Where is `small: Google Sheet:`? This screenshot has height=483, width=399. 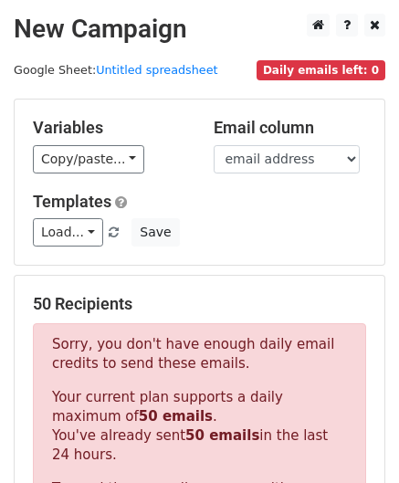
small: Google Sheet: is located at coordinates (116, 69).